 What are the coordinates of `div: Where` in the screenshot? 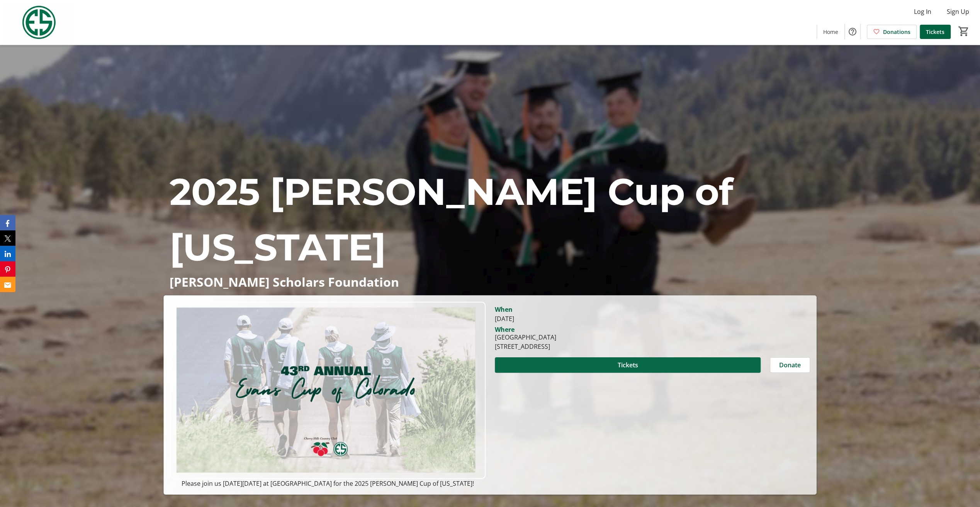 It's located at (504, 330).